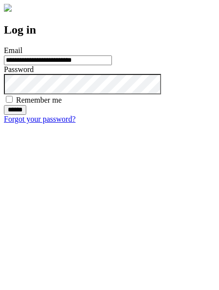 The height and width of the screenshot is (290, 219). Describe the element at coordinates (39, 100) in the screenshot. I see `label: Remember me` at that location.